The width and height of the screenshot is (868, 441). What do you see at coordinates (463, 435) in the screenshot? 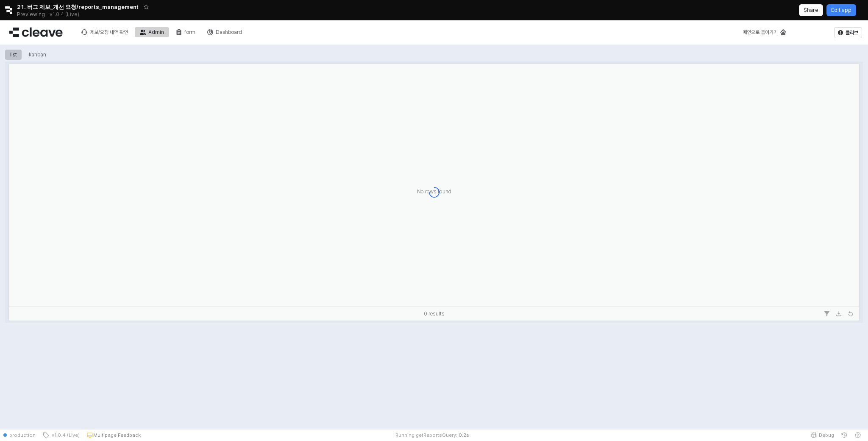
I see `span: 0.2 s` at bounding box center [463, 435].